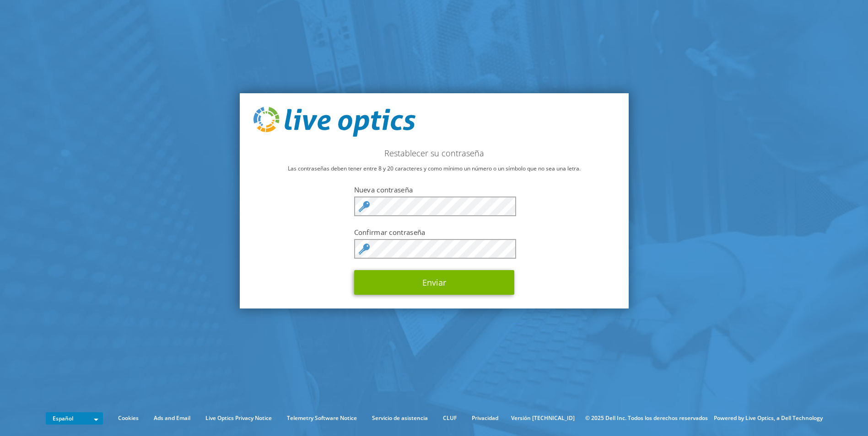 This screenshot has width=868, height=436. I want to click on a: CLUF, so click(450, 418).